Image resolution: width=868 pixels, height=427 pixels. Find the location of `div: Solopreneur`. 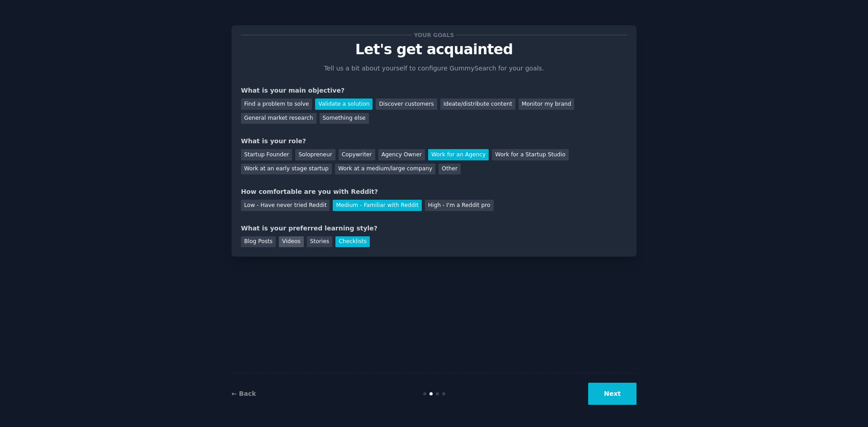

div: Solopreneur is located at coordinates (315, 155).